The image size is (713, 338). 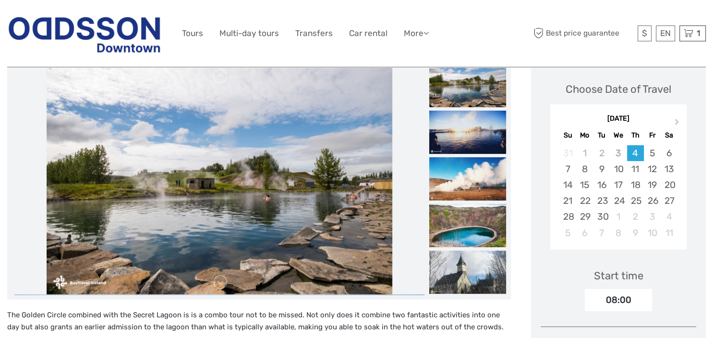 What do you see at coordinates (85, 34) in the screenshot?
I see `img: Reykjavik Residence` at bounding box center [85, 34].